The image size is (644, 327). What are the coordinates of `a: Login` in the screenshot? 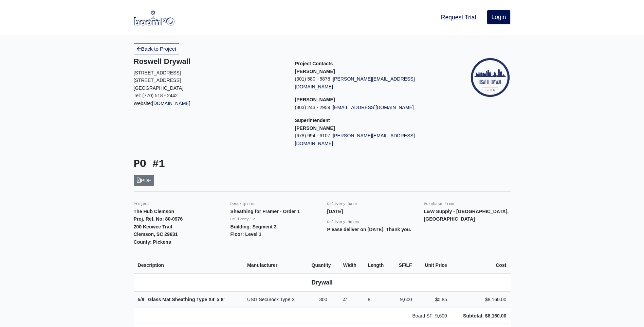 It's located at (498, 17).